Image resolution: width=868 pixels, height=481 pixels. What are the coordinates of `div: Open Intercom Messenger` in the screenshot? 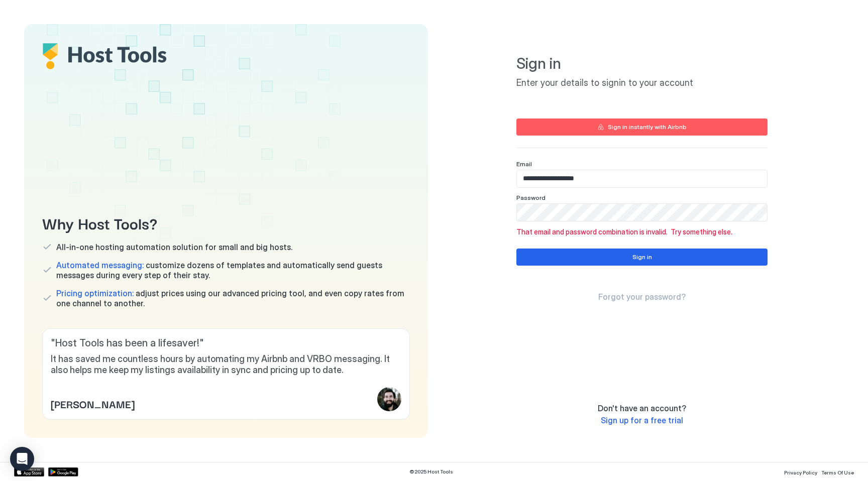 It's located at (22, 459).